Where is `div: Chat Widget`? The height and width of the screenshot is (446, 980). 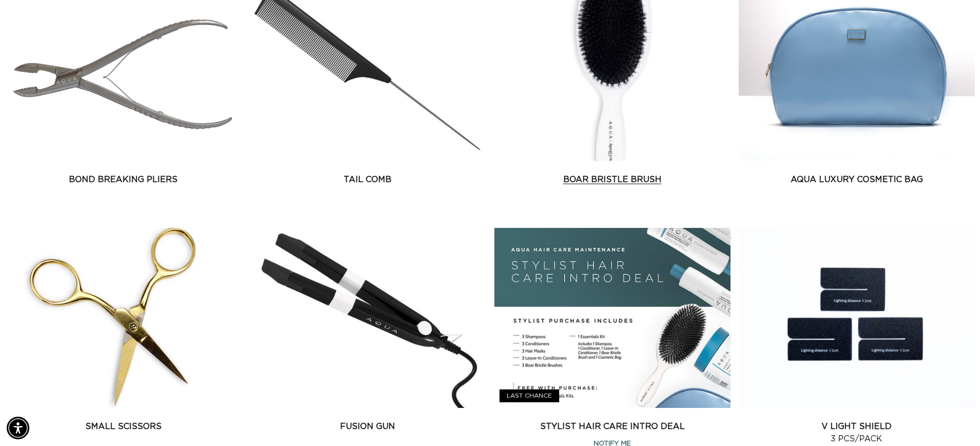 div: Chat Widget is located at coordinates (955, 421).